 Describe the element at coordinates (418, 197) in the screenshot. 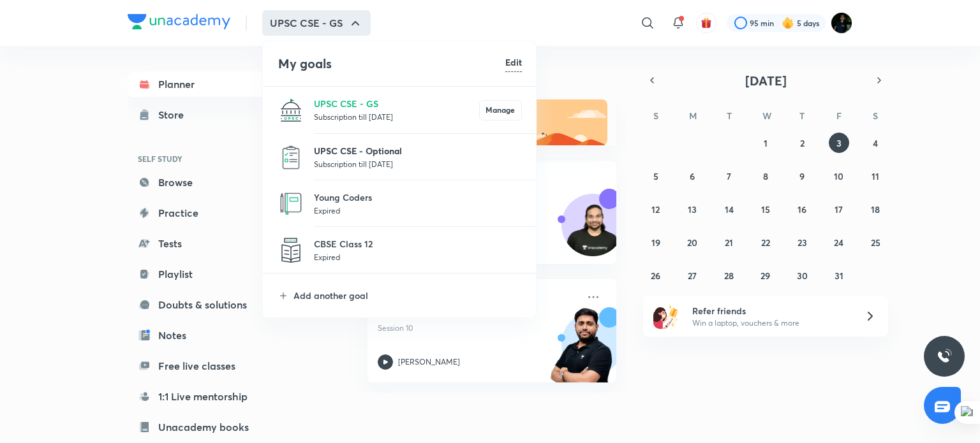

I see `p: Young Coders` at that location.